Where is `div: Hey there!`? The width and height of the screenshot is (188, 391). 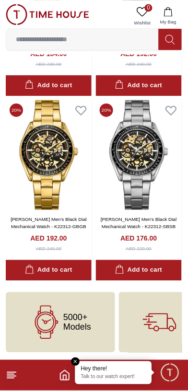 div: Hey there! is located at coordinates (114, 370).